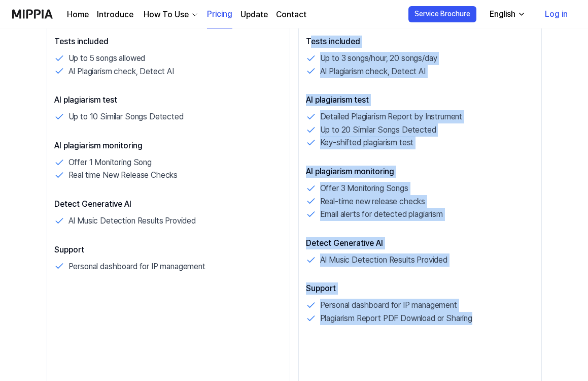  I want to click on a: Contact, so click(292, 15).